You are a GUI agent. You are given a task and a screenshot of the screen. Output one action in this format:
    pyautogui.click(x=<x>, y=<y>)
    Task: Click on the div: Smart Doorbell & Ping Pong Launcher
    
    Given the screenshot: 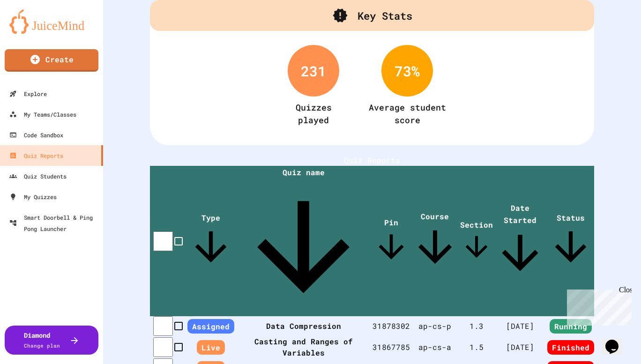 What is the action you would take?
    pyautogui.click(x=54, y=223)
    